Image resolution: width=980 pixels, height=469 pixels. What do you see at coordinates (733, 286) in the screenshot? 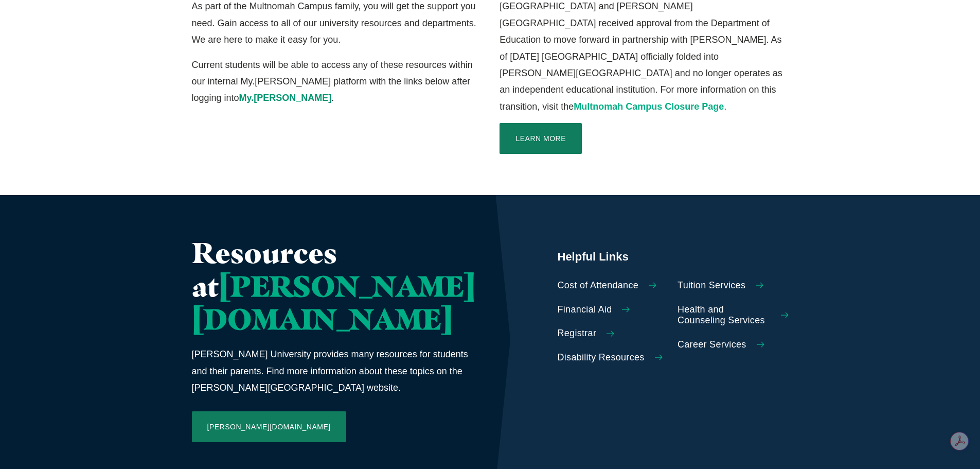
I see `a: Tuition Services` at bounding box center [733, 286].